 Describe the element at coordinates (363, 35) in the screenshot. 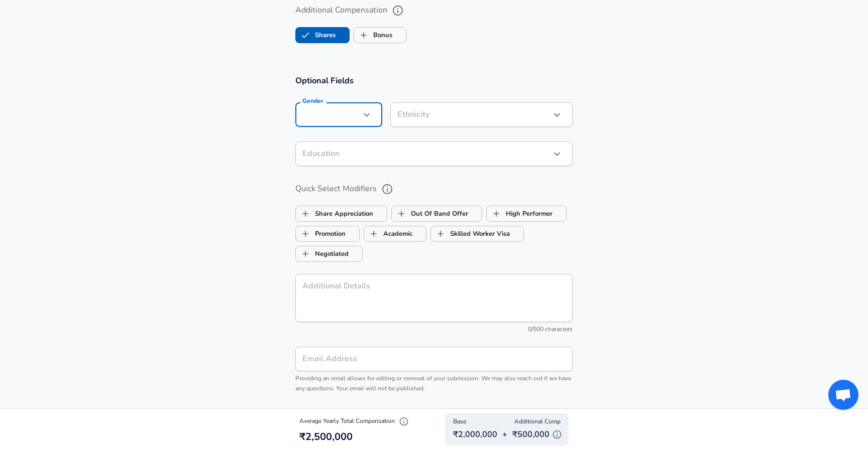

I see `span: Bonus` at that location.